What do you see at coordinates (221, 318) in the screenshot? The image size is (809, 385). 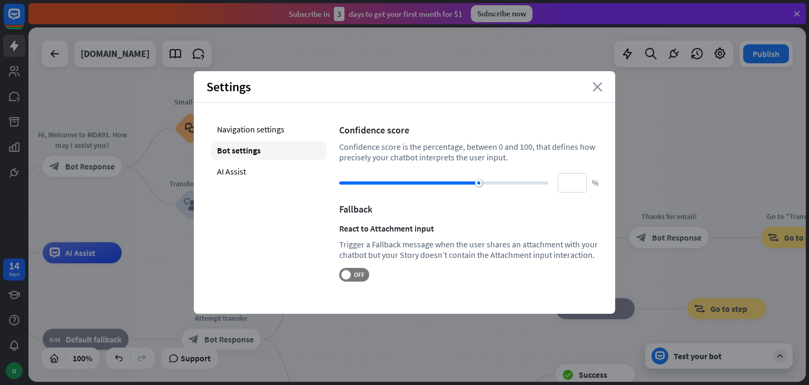 I see `div: Attempt transfer` at bounding box center [221, 318].